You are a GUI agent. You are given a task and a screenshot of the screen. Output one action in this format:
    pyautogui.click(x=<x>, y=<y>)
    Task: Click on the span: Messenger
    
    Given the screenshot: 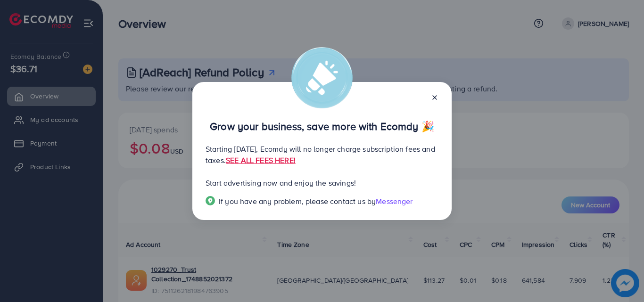 What is the action you would take?
    pyautogui.click(x=394, y=201)
    